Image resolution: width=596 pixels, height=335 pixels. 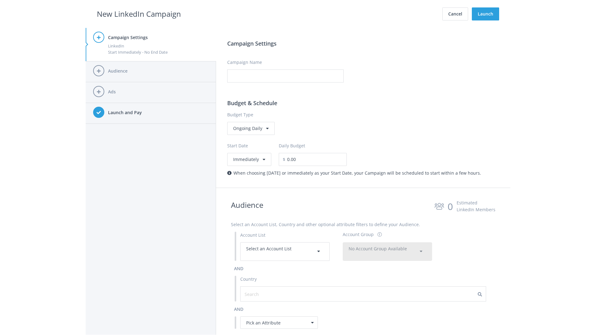 What do you see at coordinates (387, 252) in the screenshot?
I see `div: No Account Group Available` at bounding box center [387, 252].